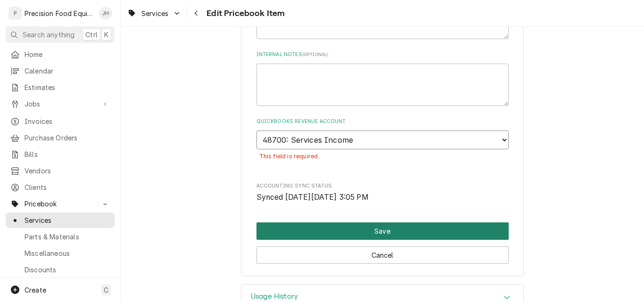 The height and width of the screenshot is (302, 644). I want to click on span: Estimates, so click(67, 87).